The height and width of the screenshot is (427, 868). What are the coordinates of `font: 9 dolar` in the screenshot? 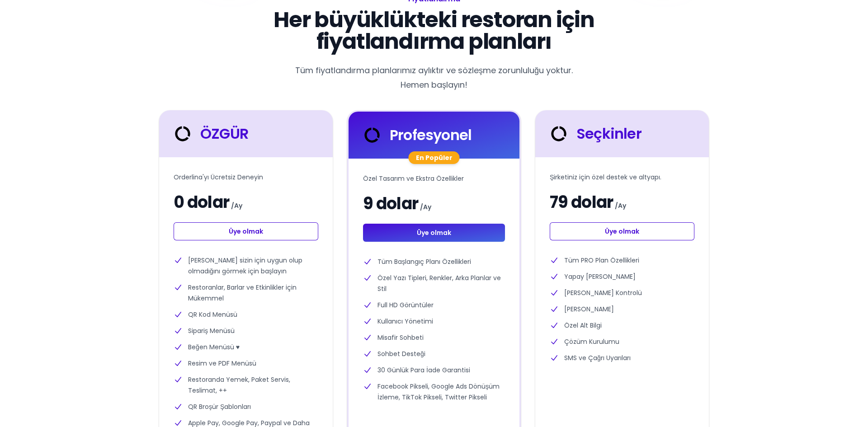 It's located at (391, 203).